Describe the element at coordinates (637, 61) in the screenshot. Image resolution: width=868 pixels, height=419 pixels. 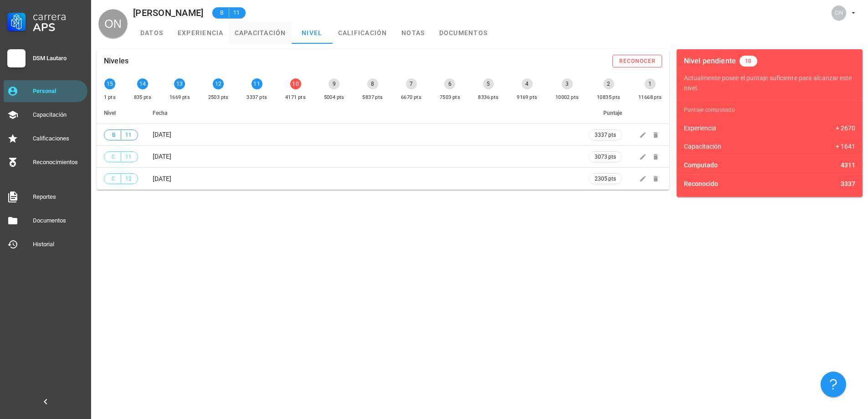
I see `div: reconocer` at that location.